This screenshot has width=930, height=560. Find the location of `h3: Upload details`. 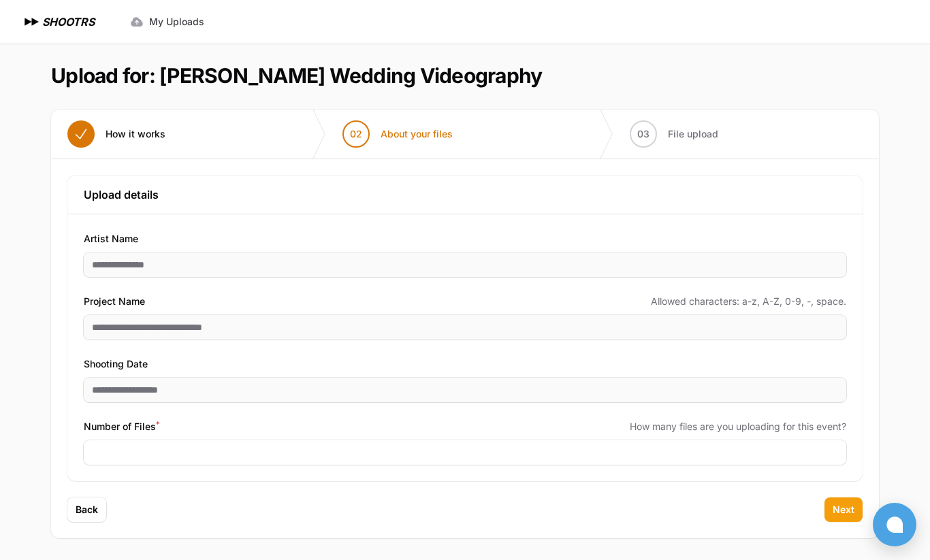

h3: Upload details is located at coordinates (465, 195).